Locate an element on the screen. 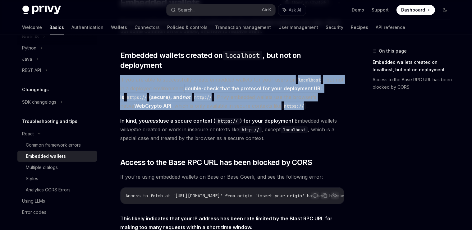 This screenshot has height=230, width=472. div: Analytics CORS Errors is located at coordinates (49, 190).